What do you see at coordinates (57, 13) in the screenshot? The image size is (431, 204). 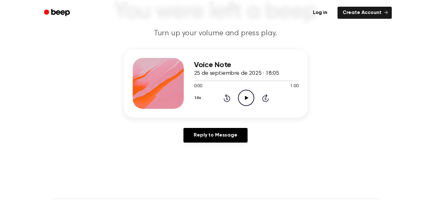 I see `a: Beep` at bounding box center [57, 13].